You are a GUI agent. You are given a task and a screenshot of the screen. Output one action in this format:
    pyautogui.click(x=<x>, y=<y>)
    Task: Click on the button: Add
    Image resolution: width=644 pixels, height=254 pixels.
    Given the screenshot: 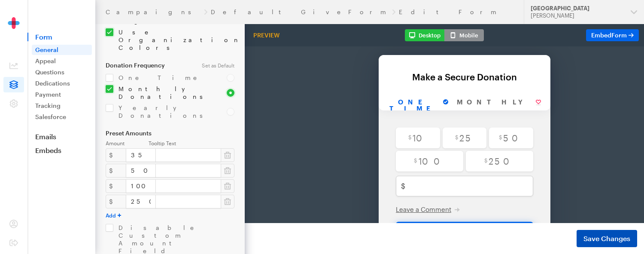 What is the action you would take?
    pyautogui.click(x=114, y=215)
    